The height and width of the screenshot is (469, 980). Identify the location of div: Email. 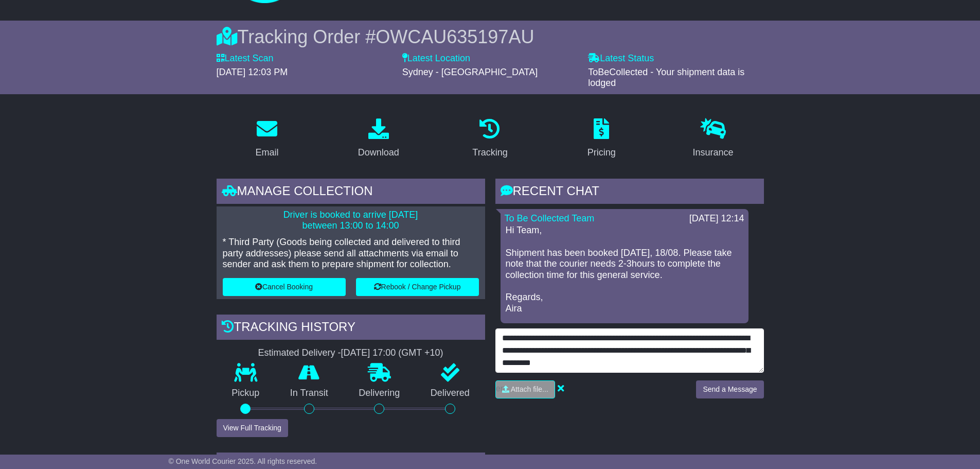
(266, 152).